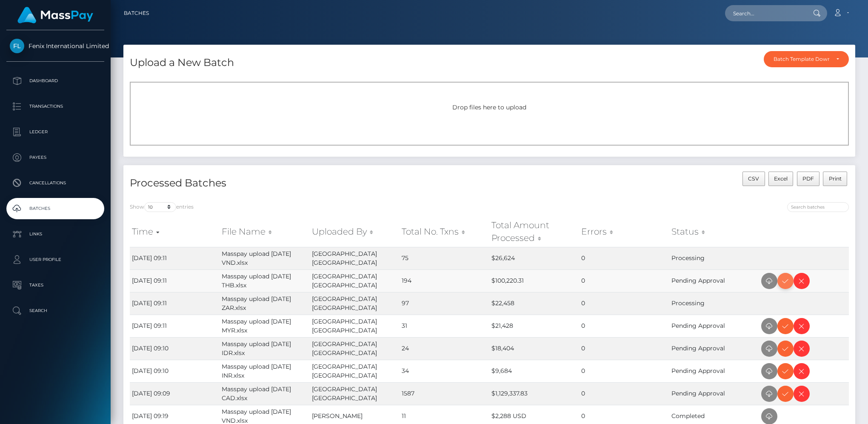  Describe the element at coordinates (161, 207) in the screenshot. I see `label: Show entries` at that location.